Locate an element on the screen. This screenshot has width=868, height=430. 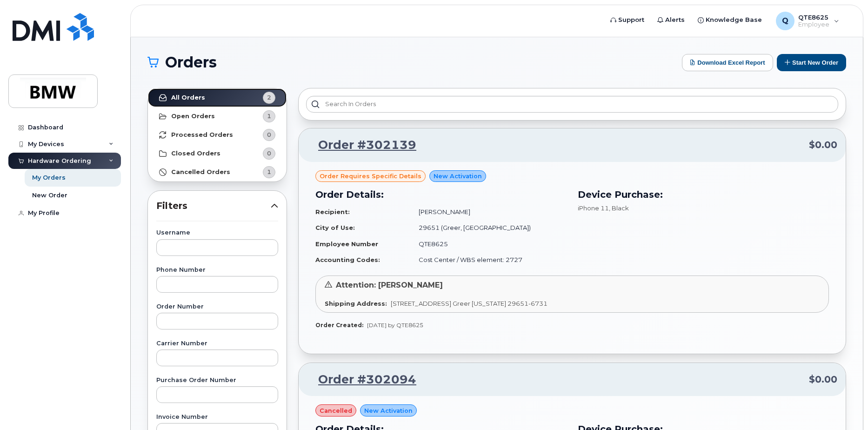
strong: Order Created: is located at coordinates (339, 325).